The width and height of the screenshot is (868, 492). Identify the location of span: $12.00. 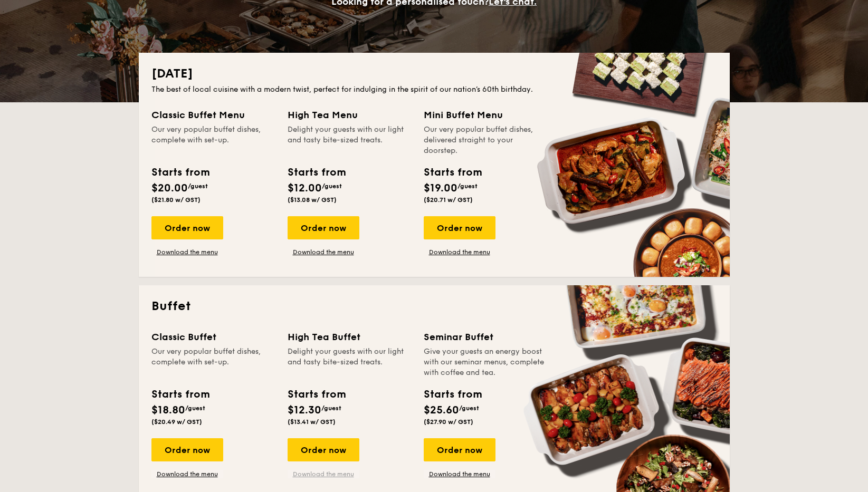
(304, 188).